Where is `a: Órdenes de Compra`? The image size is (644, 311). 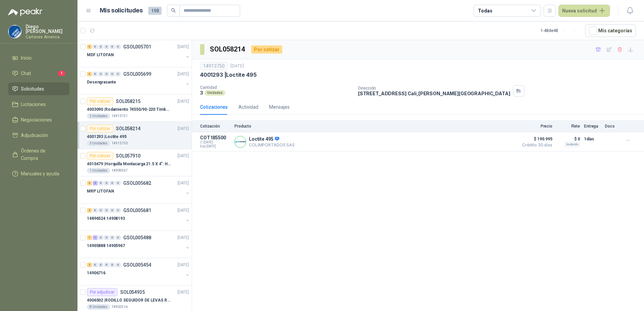
a: Órdenes de Compra is located at coordinates (39, 155).